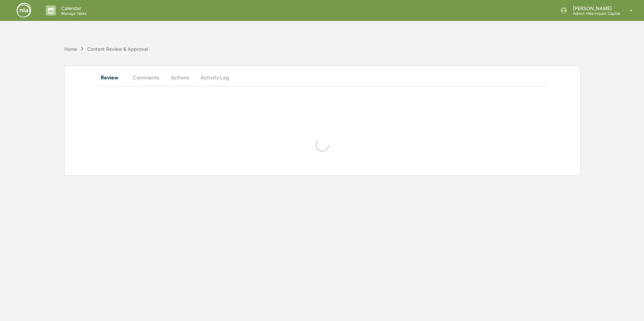 This screenshot has width=644, height=321. Describe the element at coordinates (594, 14) in the screenshot. I see `p: Admin • Nia Impact Capital` at that location.